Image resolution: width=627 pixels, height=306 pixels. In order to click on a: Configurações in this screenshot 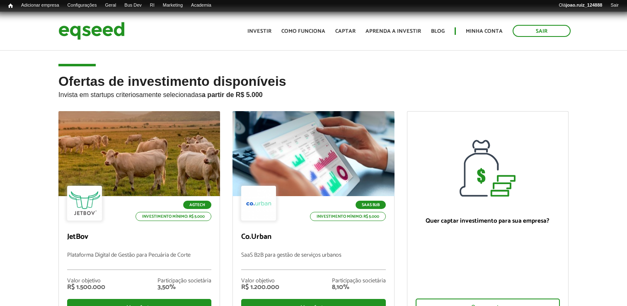, I will do `click(82, 5)`.